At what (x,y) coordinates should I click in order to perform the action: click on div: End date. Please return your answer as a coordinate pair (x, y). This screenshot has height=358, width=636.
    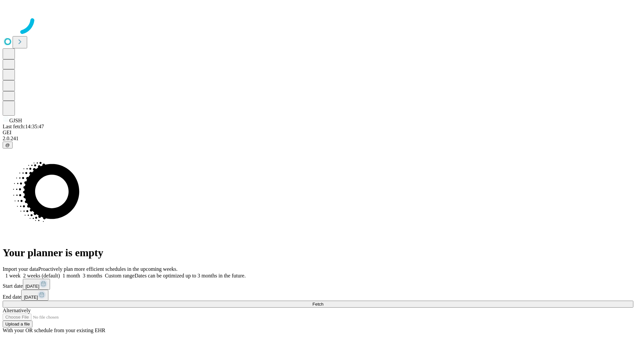
    Looking at the image, I should click on (318, 295).